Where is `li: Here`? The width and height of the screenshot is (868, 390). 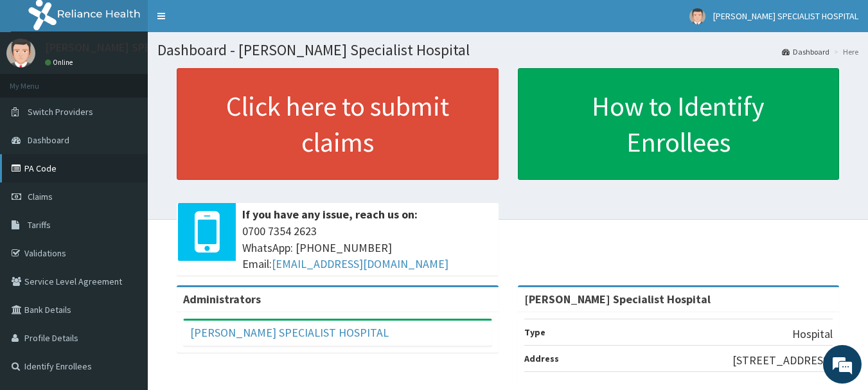 li: Here is located at coordinates (845, 52).